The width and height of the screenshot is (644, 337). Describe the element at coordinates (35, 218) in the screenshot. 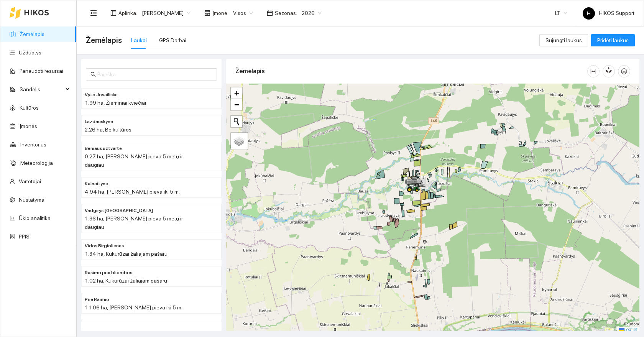

I see `a: Ūkio analitika` at that location.